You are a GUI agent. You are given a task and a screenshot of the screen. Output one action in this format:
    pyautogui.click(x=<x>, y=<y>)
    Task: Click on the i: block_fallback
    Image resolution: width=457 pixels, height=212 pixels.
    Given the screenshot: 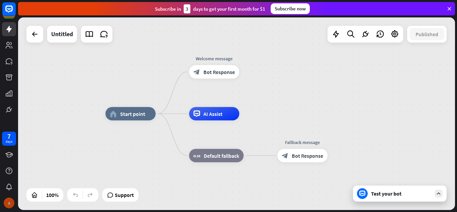 What is the action you would take?
    pyautogui.click(x=197, y=156)
    